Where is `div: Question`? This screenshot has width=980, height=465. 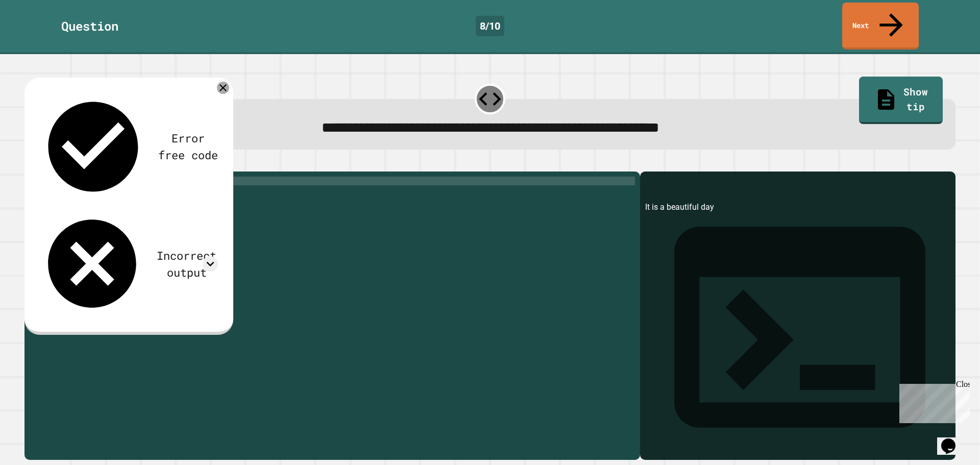
div: Question is located at coordinates (90, 26).